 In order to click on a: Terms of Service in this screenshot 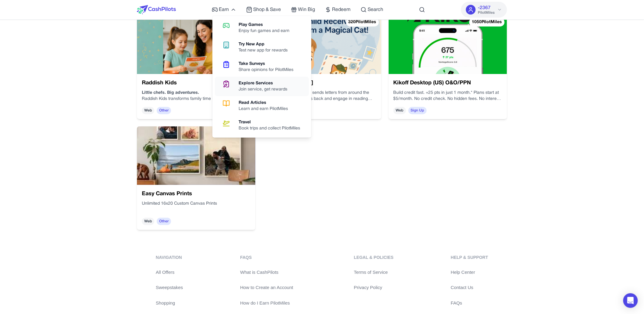, I will do `click(374, 272)`.